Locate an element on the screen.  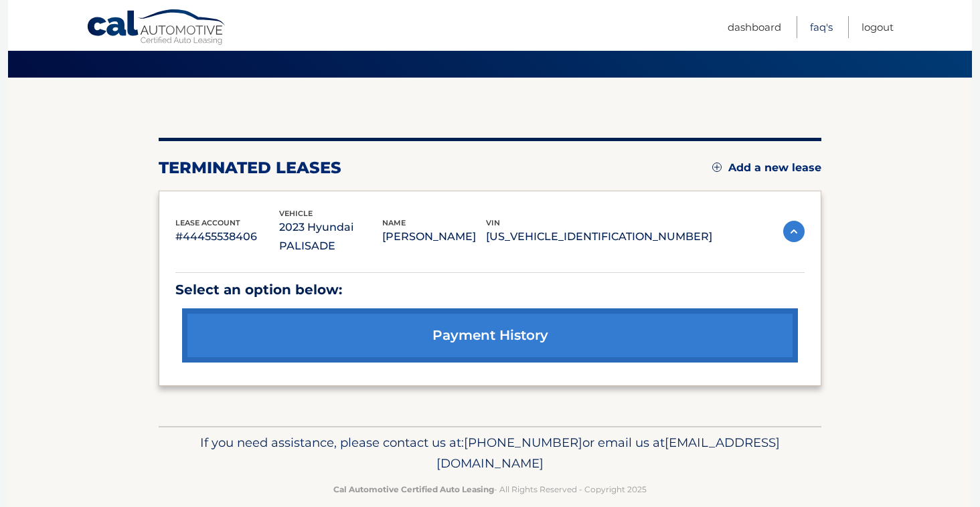
span: vin is located at coordinates (493, 222).